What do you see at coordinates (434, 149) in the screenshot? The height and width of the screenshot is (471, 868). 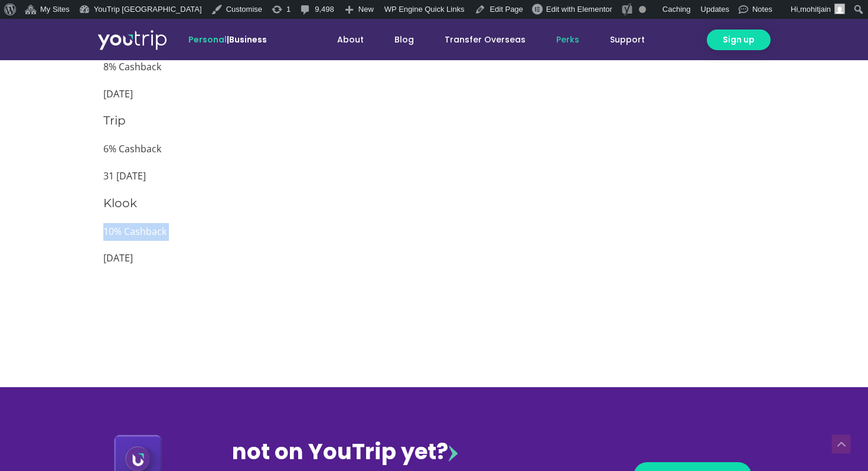 I see `p: 6% Cashback` at bounding box center [434, 149].